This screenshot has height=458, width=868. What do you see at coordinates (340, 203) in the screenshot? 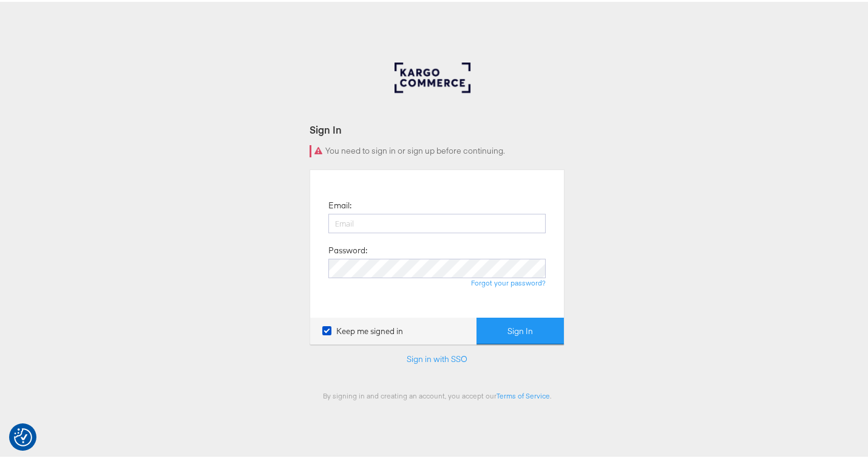
I see `label: Email:` at bounding box center [340, 203].